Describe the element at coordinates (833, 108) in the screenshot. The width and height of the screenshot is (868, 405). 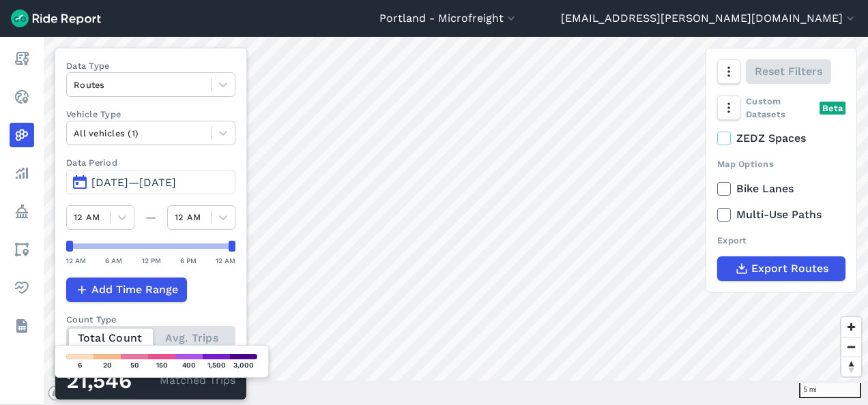
I see `div: Beta` at that location.